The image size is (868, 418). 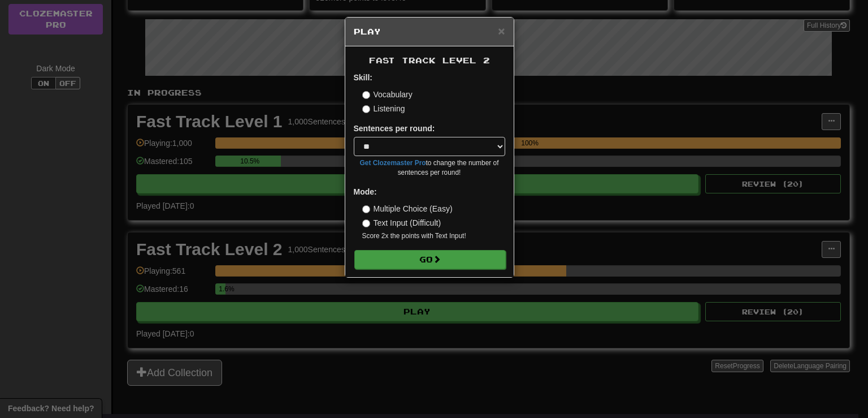 I want to click on label: Text Input (Difficult), so click(x=402, y=223).